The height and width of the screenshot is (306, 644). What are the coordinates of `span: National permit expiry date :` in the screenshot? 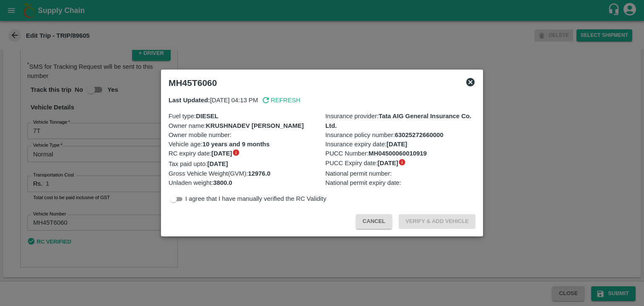 It's located at (363, 183).